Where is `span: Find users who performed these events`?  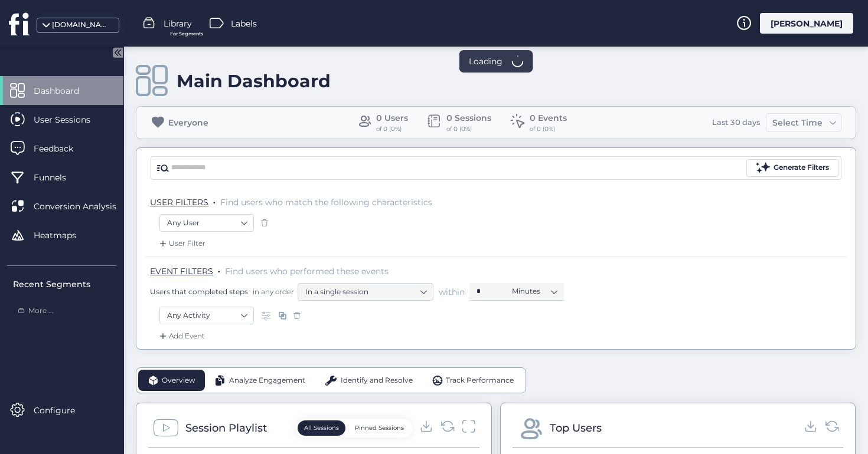 span: Find users who performed these events is located at coordinates (307, 271).